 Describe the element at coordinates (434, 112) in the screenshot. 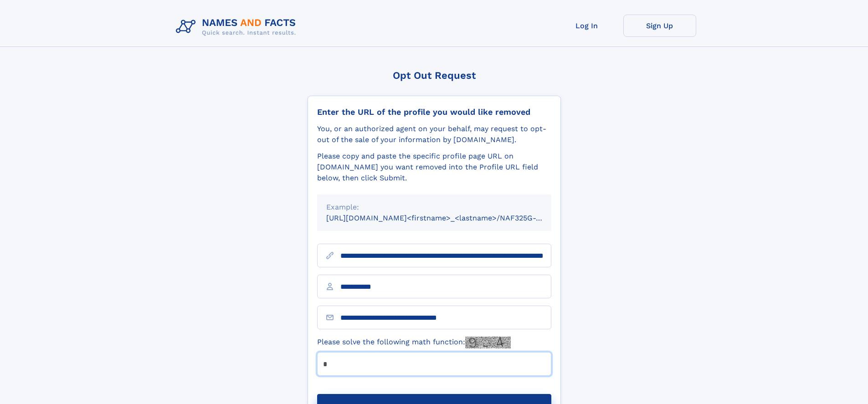

I see `div: Enter the URL of the profile you would like removed` at that location.